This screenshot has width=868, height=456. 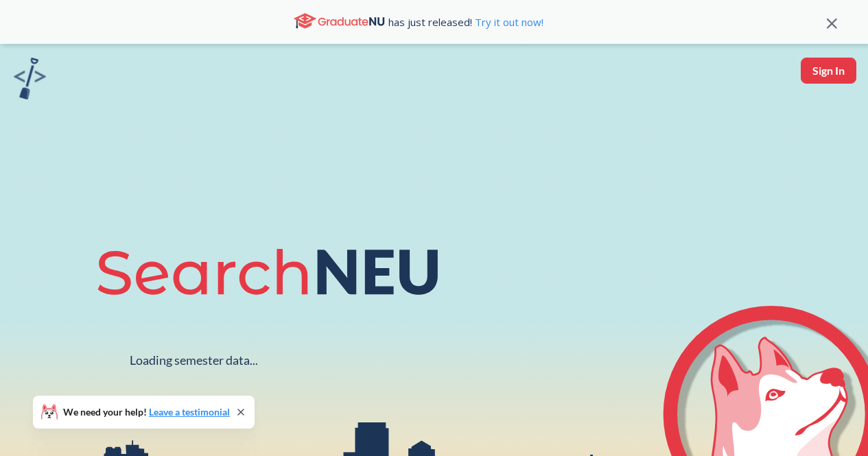 What do you see at coordinates (828, 71) in the screenshot?
I see `button: Sign In` at bounding box center [828, 71].